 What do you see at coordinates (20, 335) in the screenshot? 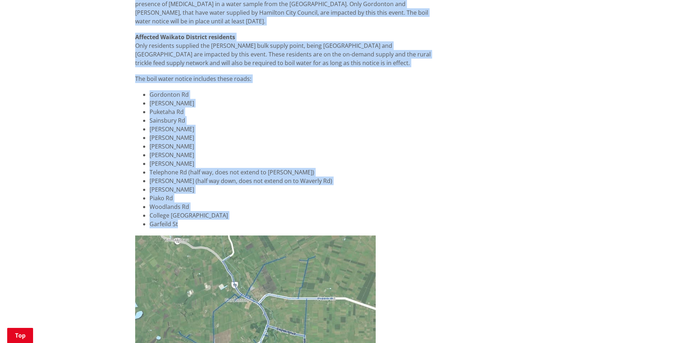
I see `a: Top` at bounding box center [20, 335].